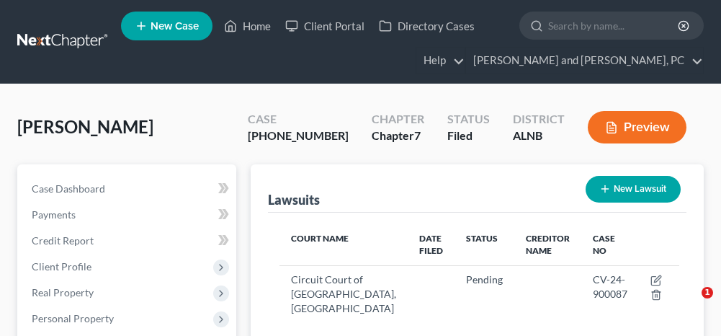  I want to click on span: Status, so click(482, 238).